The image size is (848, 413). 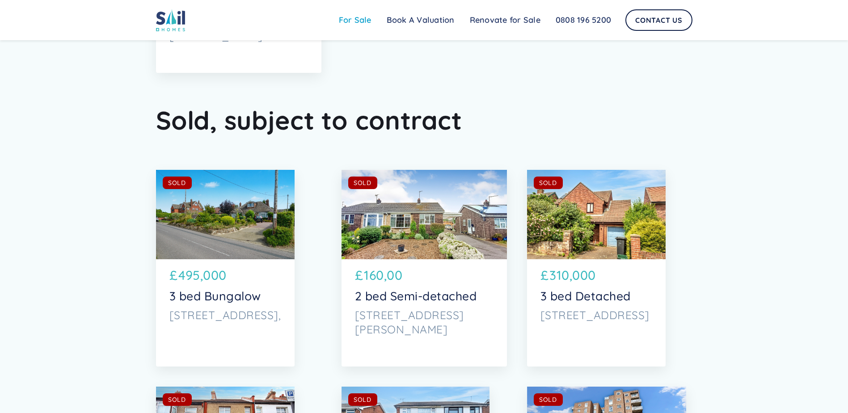 What do you see at coordinates (225, 296) in the screenshot?
I see `p: 3 bed Bungalow` at bounding box center [225, 296].